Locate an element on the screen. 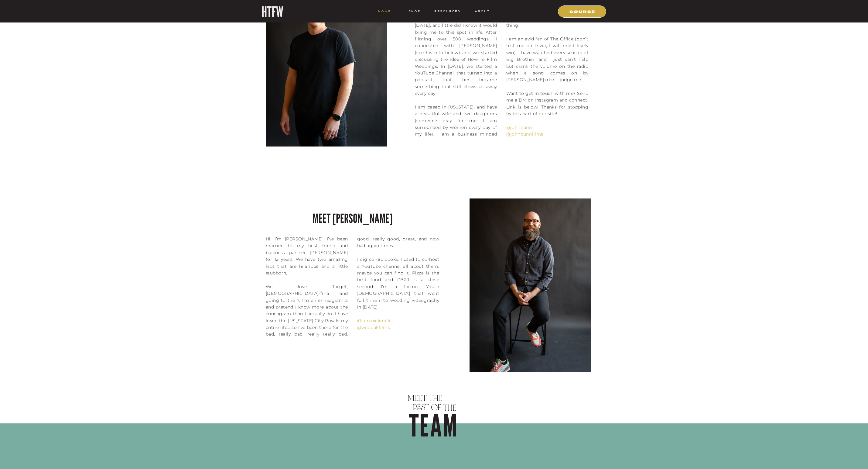 The height and width of the screenshot is (469, 868). nav: HOME is located at coordinates (384, 11).